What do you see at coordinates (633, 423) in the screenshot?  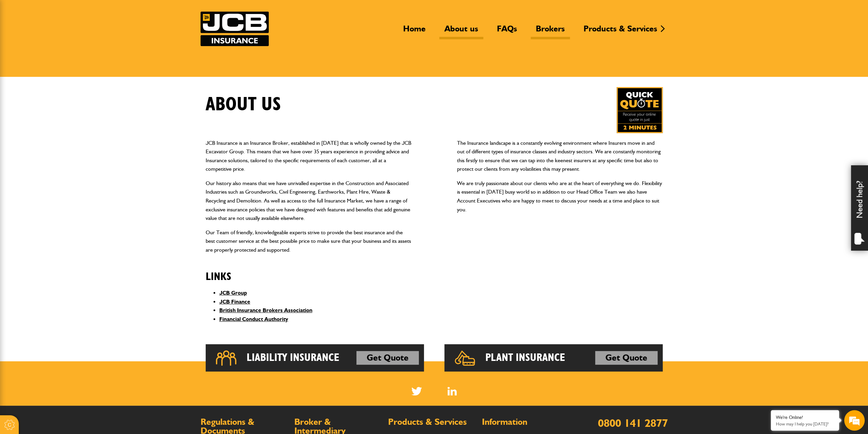 I see `a: 0800 141 2877` at bounding box center [633, 423].